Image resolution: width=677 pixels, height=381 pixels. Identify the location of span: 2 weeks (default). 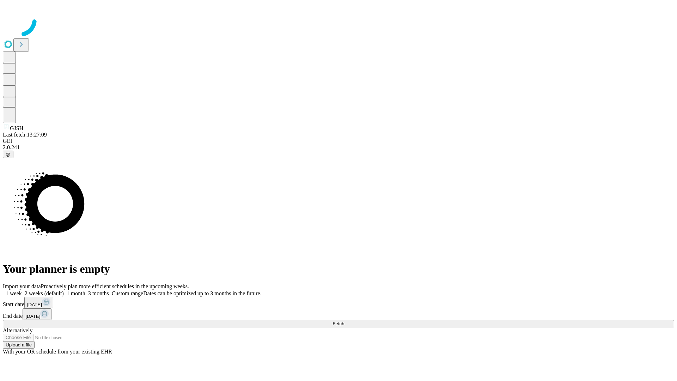
(44, 293).